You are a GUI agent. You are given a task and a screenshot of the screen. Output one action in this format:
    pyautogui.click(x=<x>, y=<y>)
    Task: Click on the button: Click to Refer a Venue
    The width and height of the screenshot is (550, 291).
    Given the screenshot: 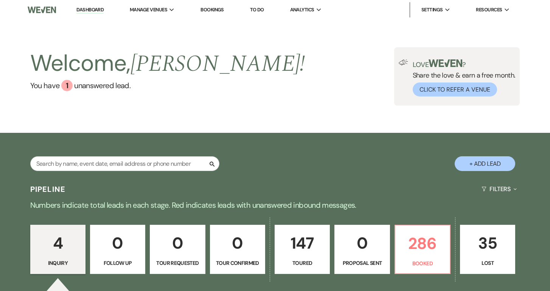 What is the action you would take?
    pyautogui.click(x=454, y=89)
    